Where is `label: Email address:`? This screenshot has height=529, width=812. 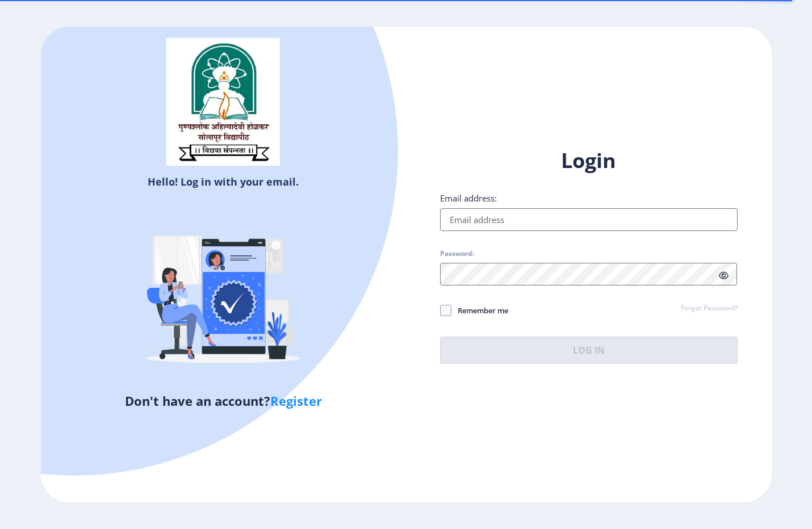
label: Email address: is located at coordinates (469, 198).